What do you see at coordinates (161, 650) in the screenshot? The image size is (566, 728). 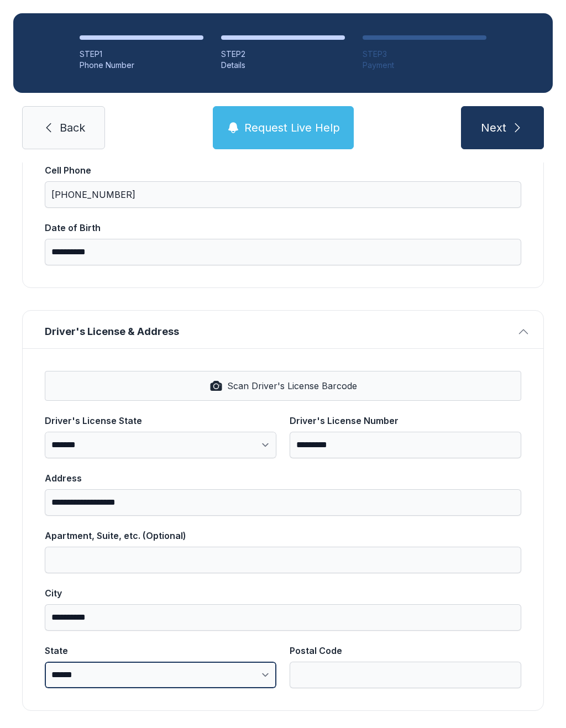 I see `div: State` at bounding box center [161, 650].